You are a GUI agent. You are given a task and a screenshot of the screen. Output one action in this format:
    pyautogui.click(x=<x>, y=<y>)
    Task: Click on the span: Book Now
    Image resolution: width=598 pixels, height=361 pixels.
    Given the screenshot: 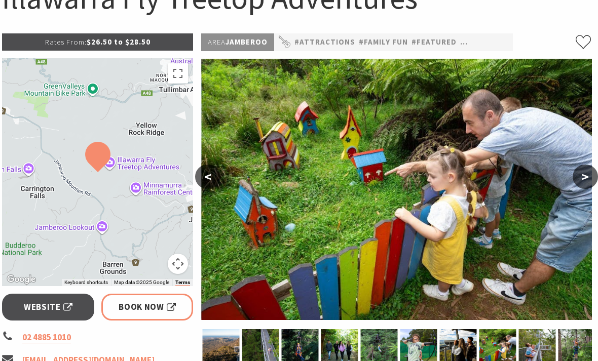 What is the action you would take?
    pyautogui.click(x=147, y=307)
    